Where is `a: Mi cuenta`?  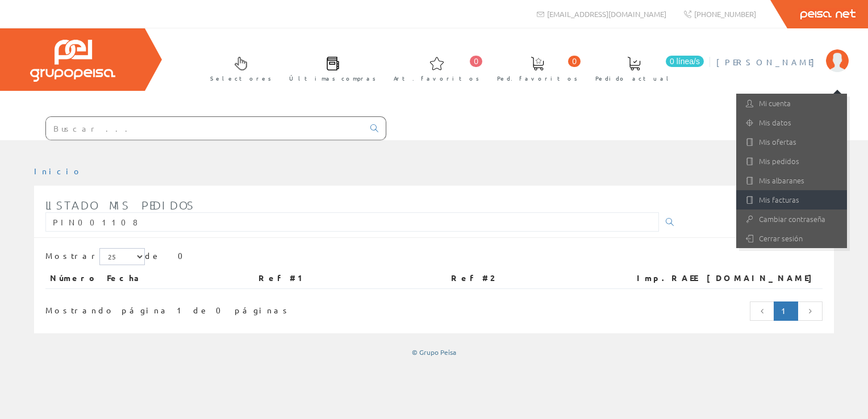
a: Mi cuenta is located at coordinates (791, 103).